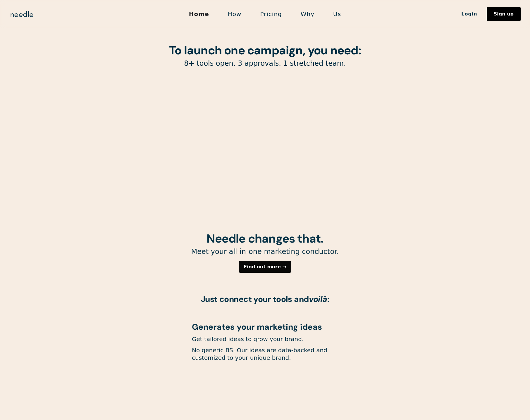  What do you see at coordinates (265, 339) in the screenshot?
I see `p: Get tailored ideas to grow your brand.` at bounding box center [265, 339].